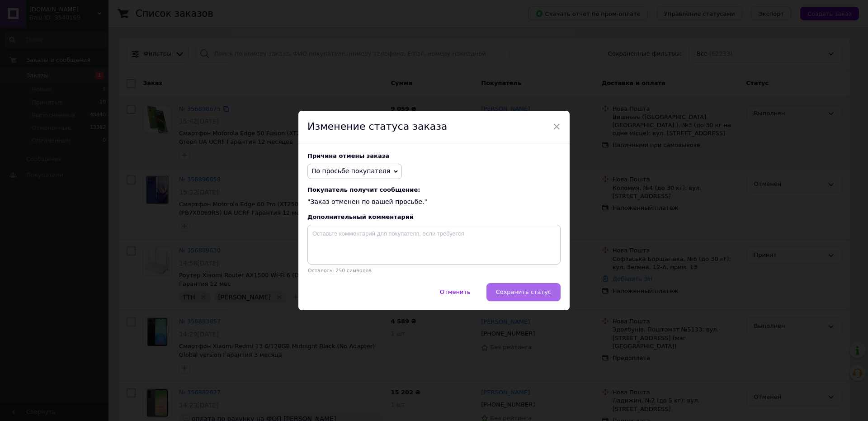 This screenshot has height=421, width=868. What do you see at coordinates (455, 292) in the screenshot?
I see `button: Отменить` at bounding box center [455, 292].